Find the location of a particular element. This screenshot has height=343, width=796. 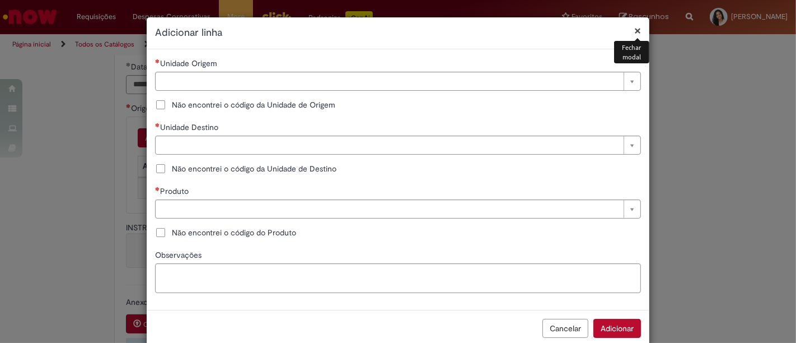

span: Não encontrei o código da Unidade de Origem is located at coordinates (254, 105).